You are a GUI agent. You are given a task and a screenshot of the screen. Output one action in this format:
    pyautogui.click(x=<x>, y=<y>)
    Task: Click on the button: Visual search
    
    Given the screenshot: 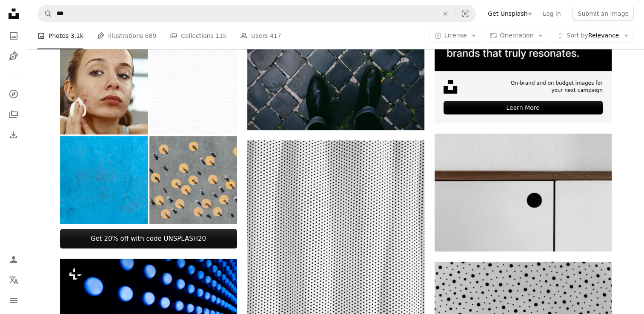 What is the action you would take?
    pyautogui.click(x=466, y=13)
    